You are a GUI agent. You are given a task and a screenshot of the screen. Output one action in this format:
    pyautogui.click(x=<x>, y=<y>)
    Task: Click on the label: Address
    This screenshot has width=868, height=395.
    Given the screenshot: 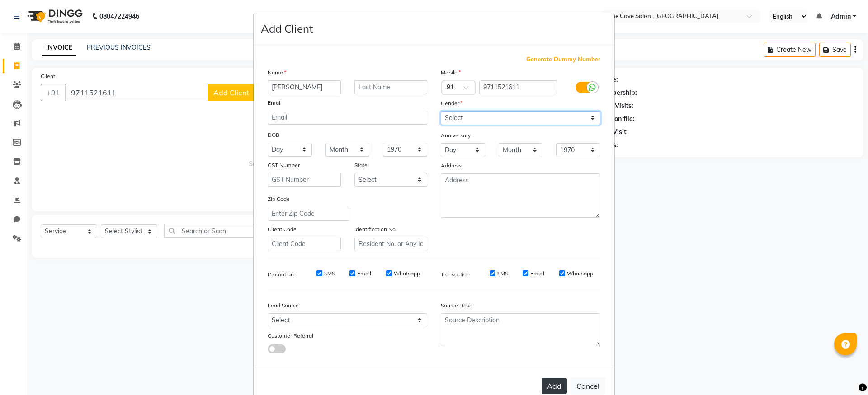 What is the action you would take?
    pyautogui.click(x=451, y=166)
    